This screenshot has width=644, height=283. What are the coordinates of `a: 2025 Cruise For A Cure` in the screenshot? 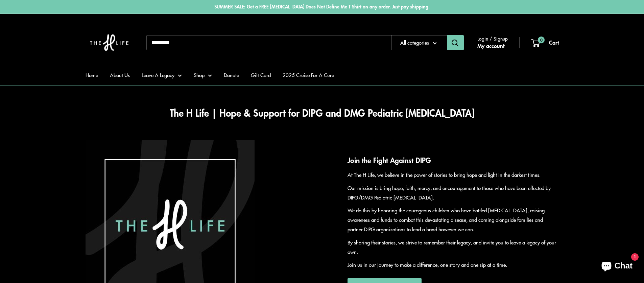 It's located at (308, 75).